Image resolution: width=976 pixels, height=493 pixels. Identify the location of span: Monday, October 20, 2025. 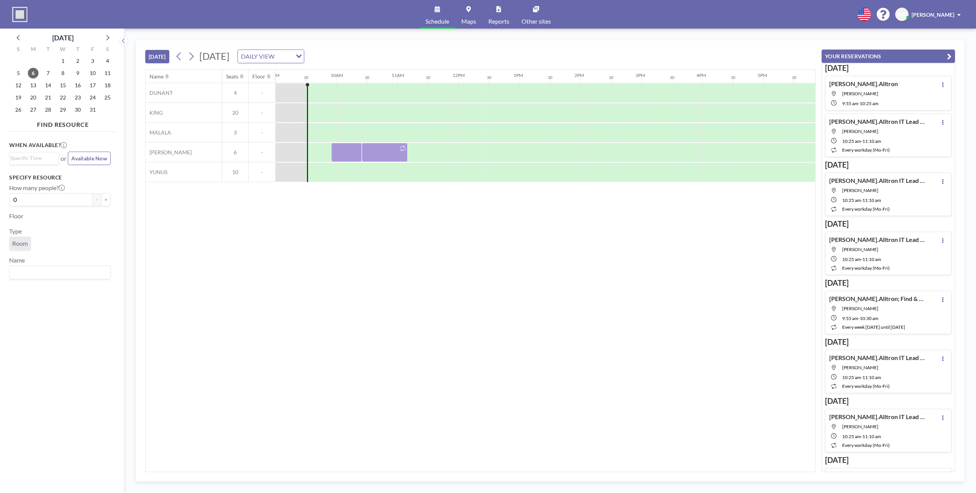
(33, 98).